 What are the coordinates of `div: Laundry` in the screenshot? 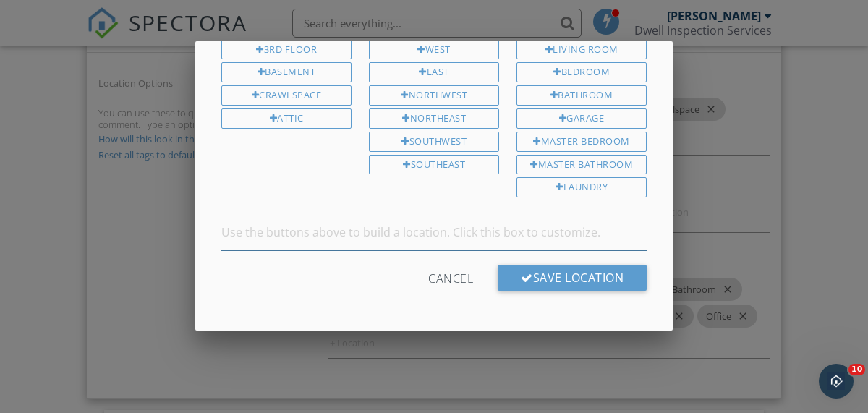 It's located at (582, 188).